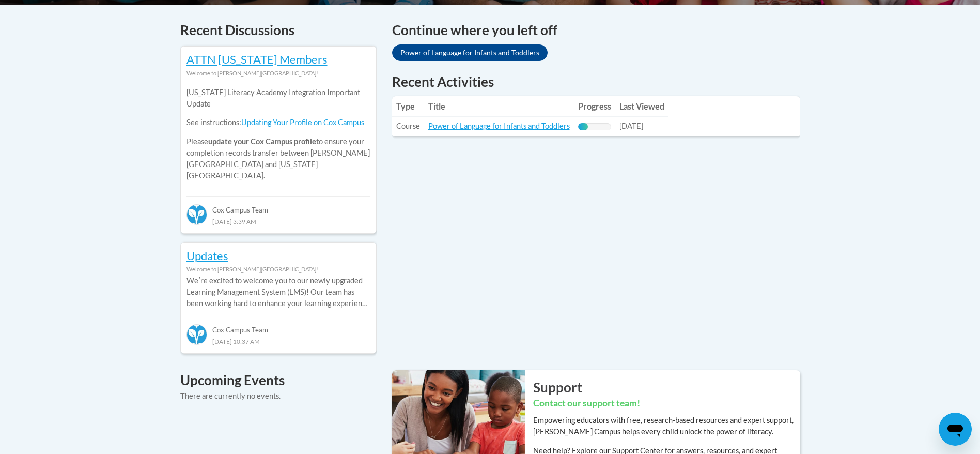 The height and width of the screenshot is (454, 980). Describe the element at coordinates (667, 387) in the screenshot. I see `h2: Support` at that location.